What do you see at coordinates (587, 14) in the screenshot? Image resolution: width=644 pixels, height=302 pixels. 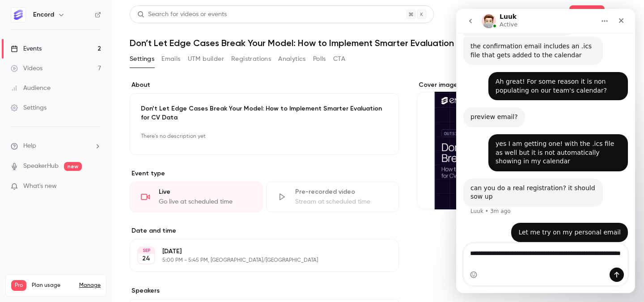 I see `button: Share` at bounding box center [587, 14].